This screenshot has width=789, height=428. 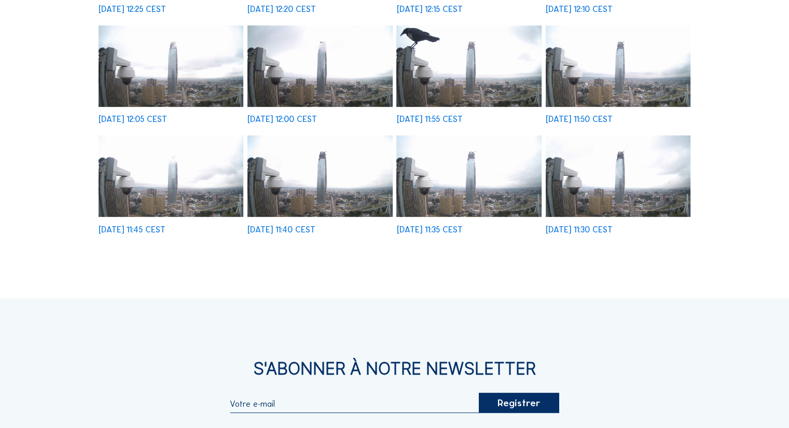 What do you see at coordinates (171, 66) in the screenshot?
I see `img: image_52823021` at bounding box center [171, 66].